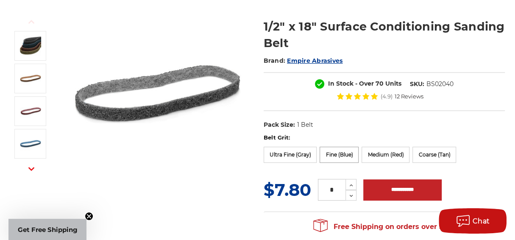  What do you see at coordinates (379, 84) in the screenshot?
I see `span: 70` at bounding box center [379, 84].